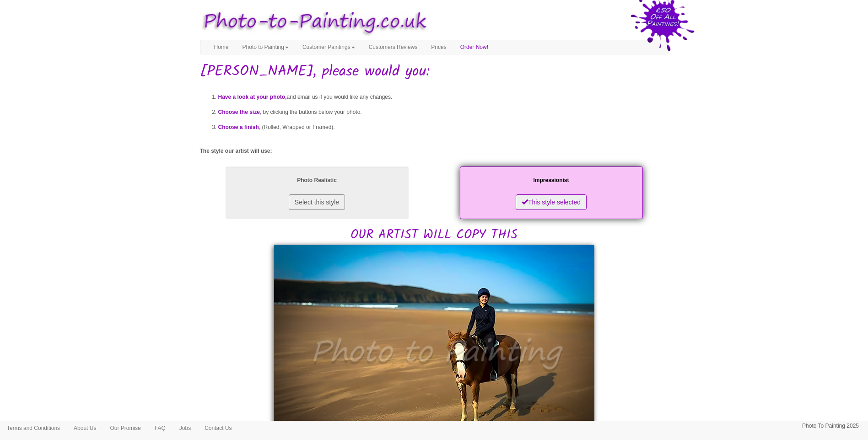 The image size is (868, 440). I want to click on li: and email us if you would like any changes., so click(444, 97).